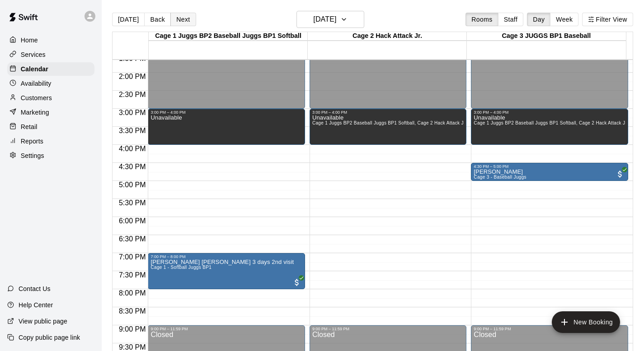 The image size is (644, 351). Describe the element at coordinates (34, 289) in the screenshot. I see `p: Contact Us` at that location.